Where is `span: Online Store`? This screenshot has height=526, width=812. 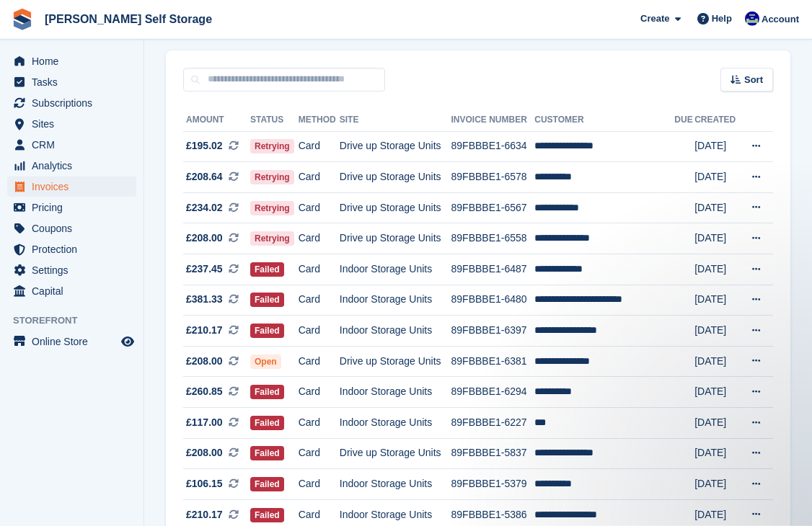
span: Online Store is located at coordinates (75, 341).